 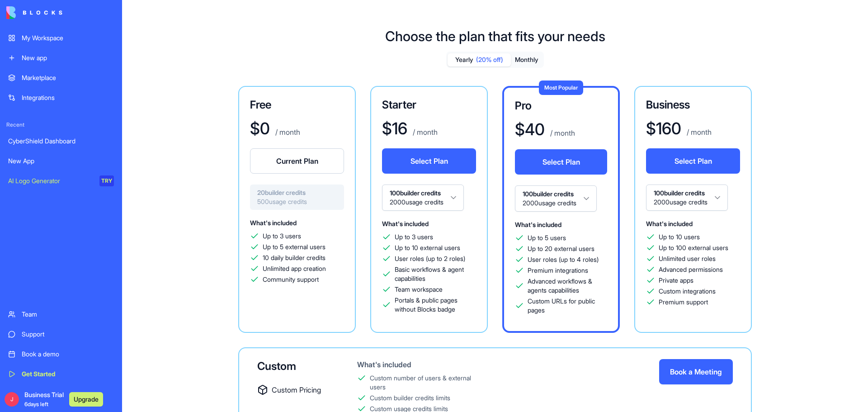 I want to click on span: Up to 5 external users, so click(x=294, y=247).